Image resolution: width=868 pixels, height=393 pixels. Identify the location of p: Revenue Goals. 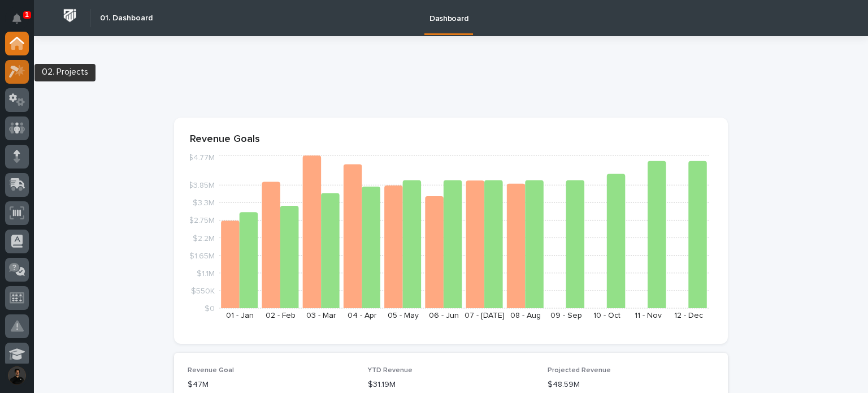
(451, 140).